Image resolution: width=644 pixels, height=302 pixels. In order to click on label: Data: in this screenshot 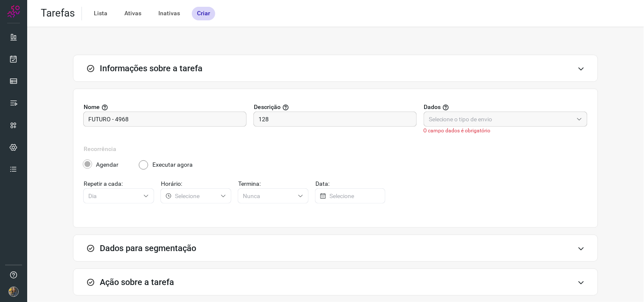, I will do `click(350, 184)`.